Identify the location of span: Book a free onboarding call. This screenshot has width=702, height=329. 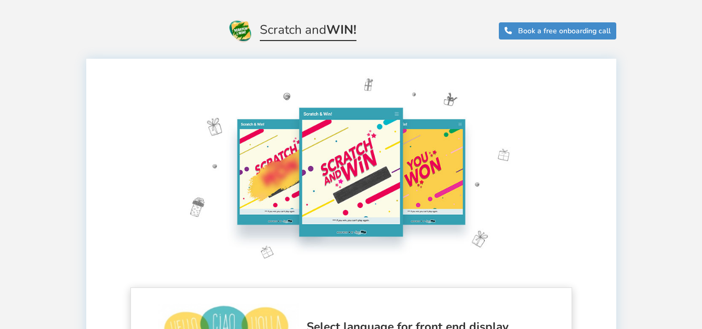
(564, 31).